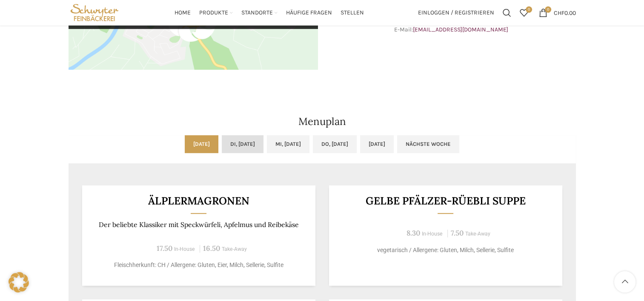 The height and width of the screenshot is (301, 644). What do you see at coordinates (456, 13) in the screenshot?
I see `span: Einloggen / Registrieren` at bounding box center [456, 13].